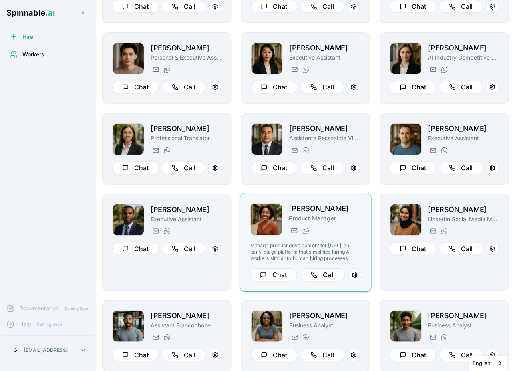  I want to click on span: Workers, so click(33, 54).